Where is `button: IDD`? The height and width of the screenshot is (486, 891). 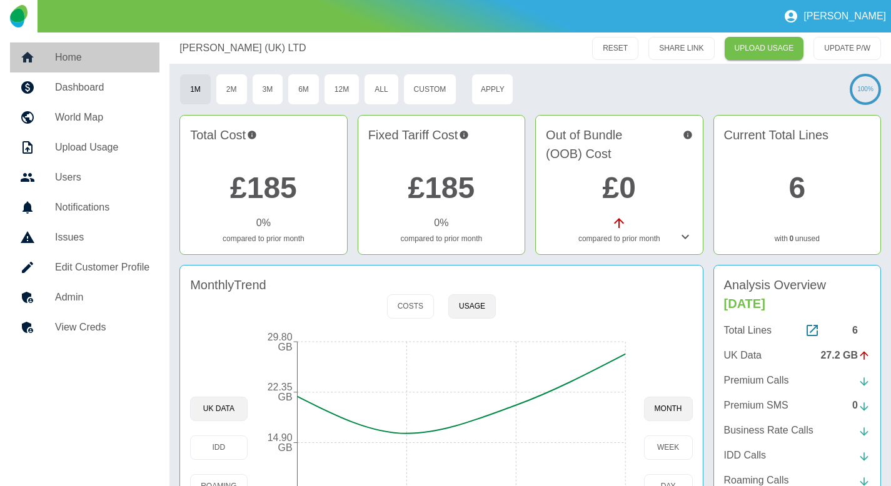
button: IDD is located at coordinates (218, 448).